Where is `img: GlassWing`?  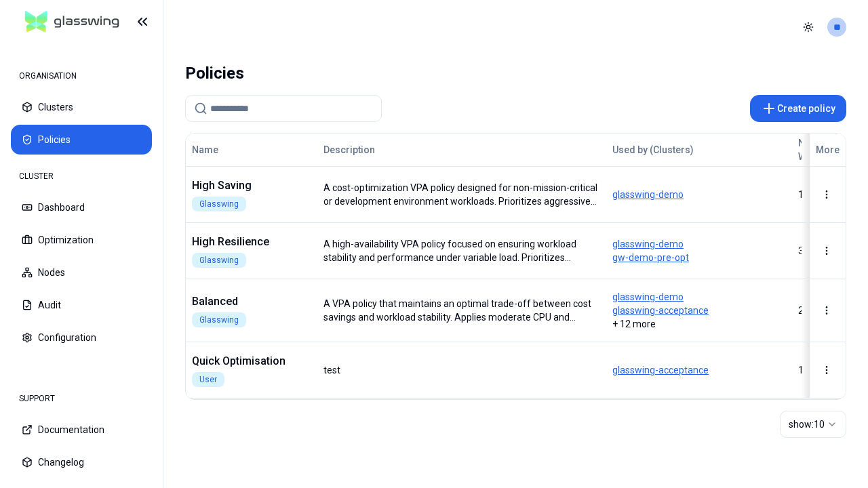
img: GlassWing is located at coordinates (72, 22).